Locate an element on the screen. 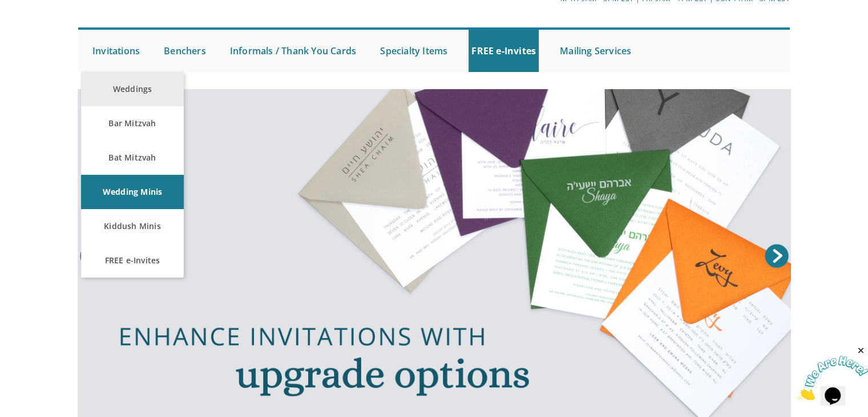  a: Mailing Services is located at coordinates (595, 51).